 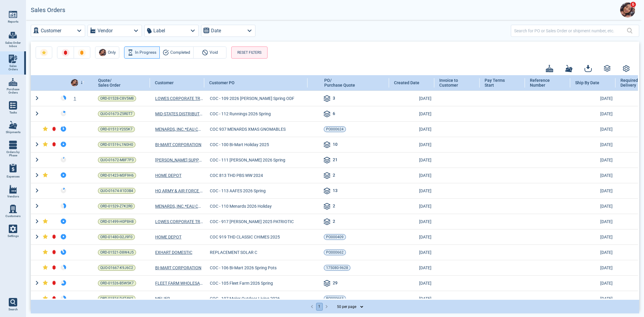 I want to click on a: MENARDS, INC.*EAU CLAIRE, so click(x=179, y=129).